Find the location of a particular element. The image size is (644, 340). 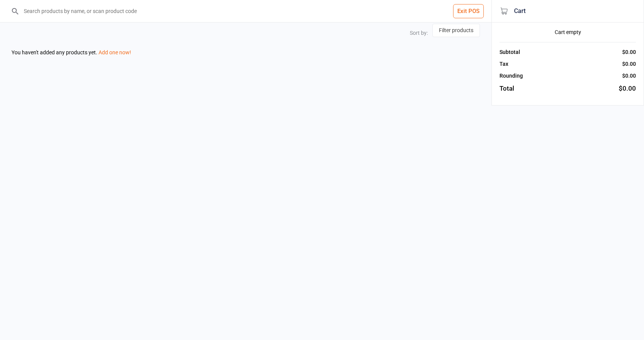

label: Sort by: is located at coordinates (418, 33).